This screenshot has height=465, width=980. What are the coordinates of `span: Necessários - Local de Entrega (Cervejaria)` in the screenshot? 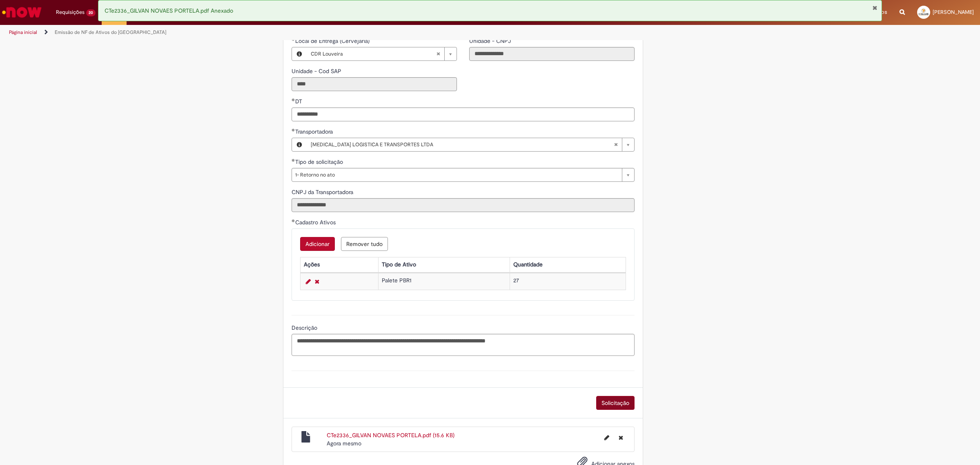 It's located at (334, 41).